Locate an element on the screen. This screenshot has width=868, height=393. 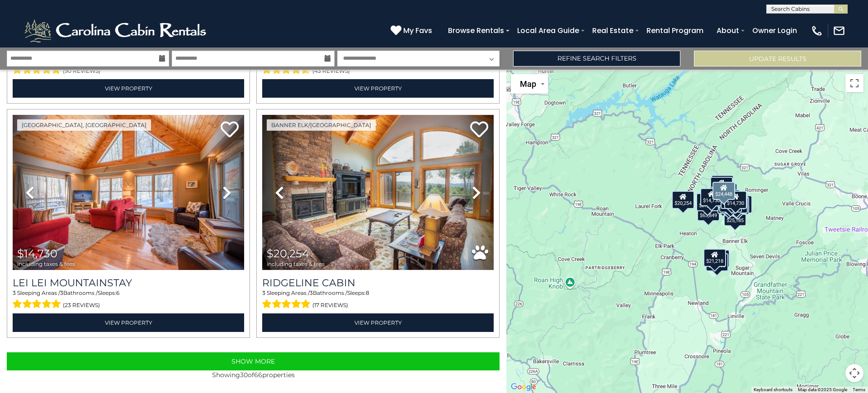
img: thumbnail_163277428.jpeg is located at coordinates (378, 193).